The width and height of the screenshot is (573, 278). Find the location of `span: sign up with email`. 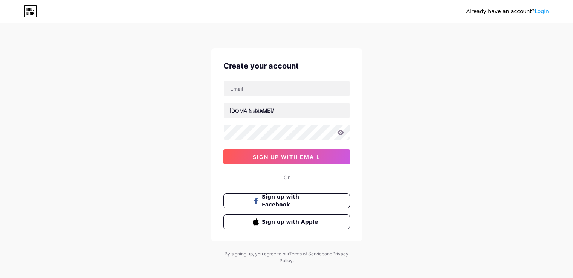

span: sign up with email is located at coordinates (286, 157).